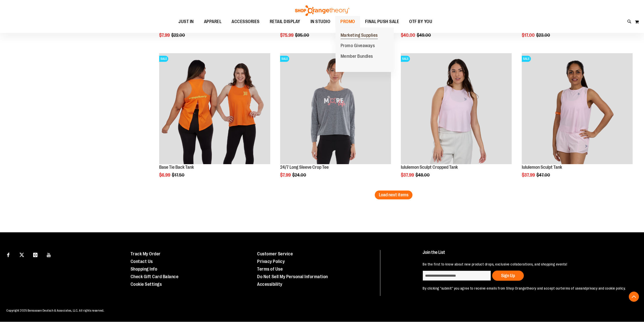 This screenshot has width=644, height=322. What do you see at coordinates (287, 35) in the screenshot?
I see `span: $75.99` at bounding box center [287, 35].